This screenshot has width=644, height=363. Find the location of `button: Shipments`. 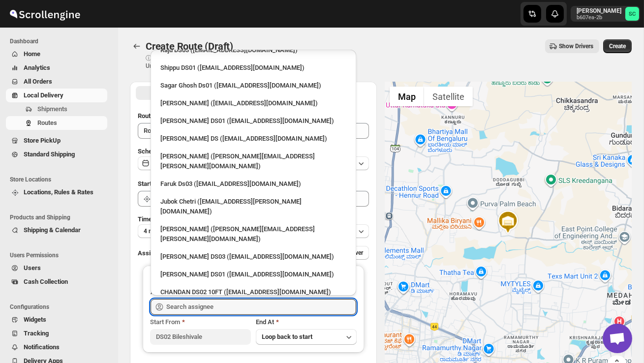

button: Shipments is located at coordinates (56, 109).